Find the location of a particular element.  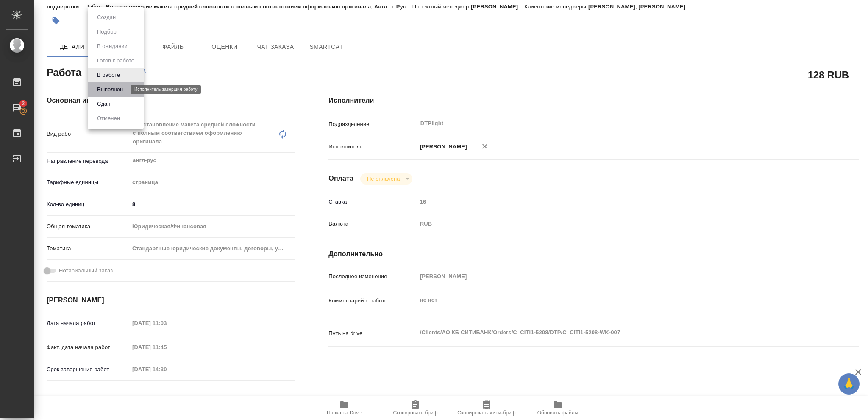

button: Подбор is located at coordinates (107, 32).